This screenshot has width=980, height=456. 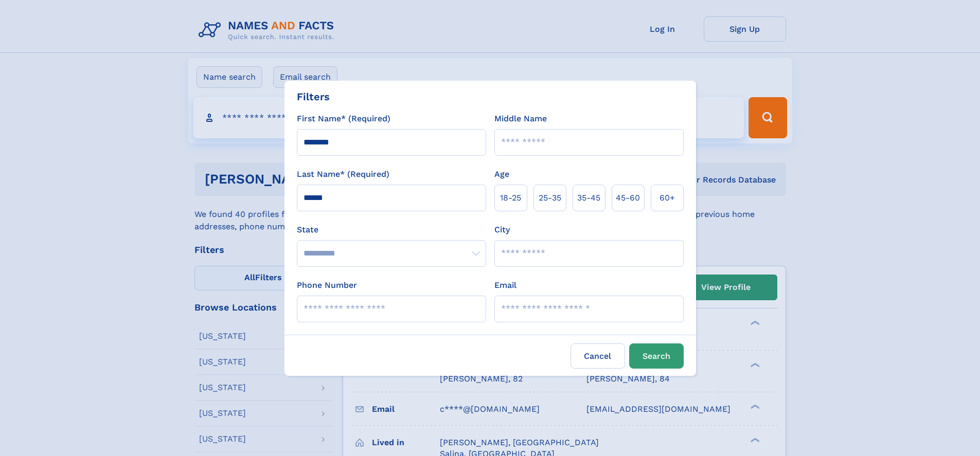 I want to click on label: Age, so click(x=502, y=175).